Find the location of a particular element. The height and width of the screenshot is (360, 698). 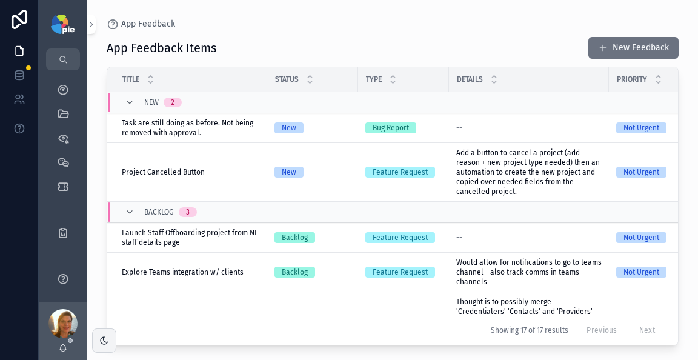

a: Task are still doing as before. Not being removed with approval. is located at coordinates (191, 128).